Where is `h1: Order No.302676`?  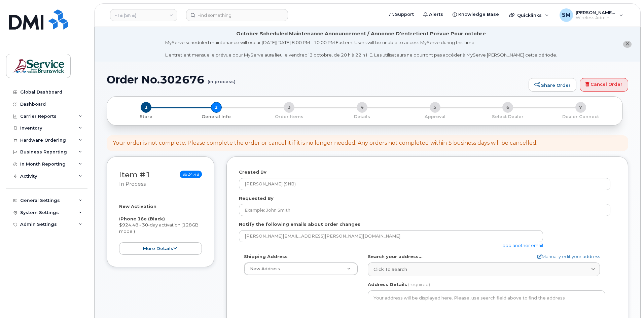 h1: Order No.302676 is located at coordinates (316, 79).